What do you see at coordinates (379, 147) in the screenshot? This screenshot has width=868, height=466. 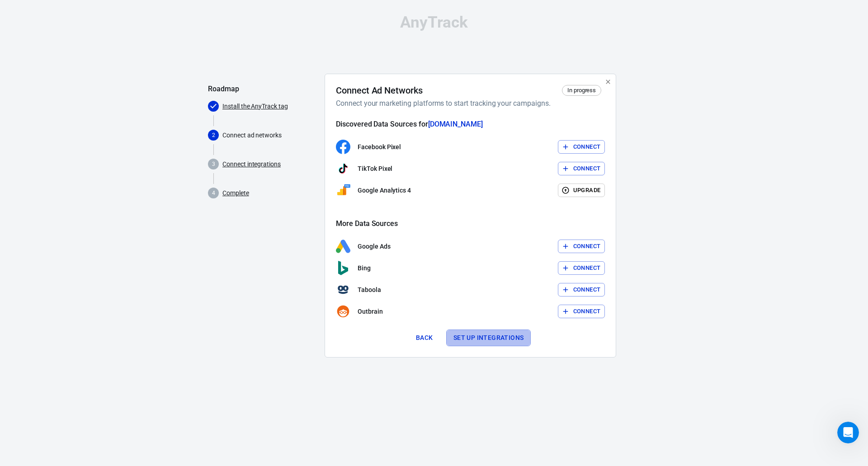 I see `p: Facebook Pixel` at bounding box center [379, 147].